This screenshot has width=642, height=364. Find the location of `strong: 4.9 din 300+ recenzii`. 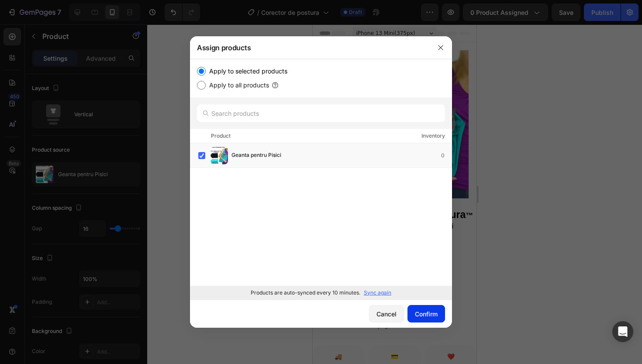

strong: 4.9 din 300+ recenzii is located at coordinates (105, 201).